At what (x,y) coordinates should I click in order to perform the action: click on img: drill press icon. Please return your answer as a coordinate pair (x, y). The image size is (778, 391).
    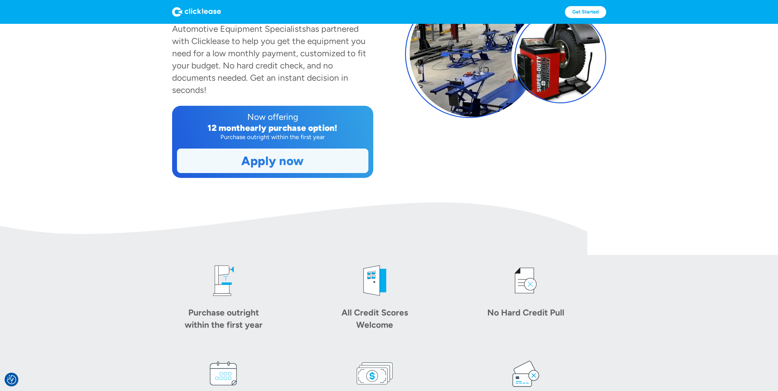
    Looking at the image, I should click on (224, 281).